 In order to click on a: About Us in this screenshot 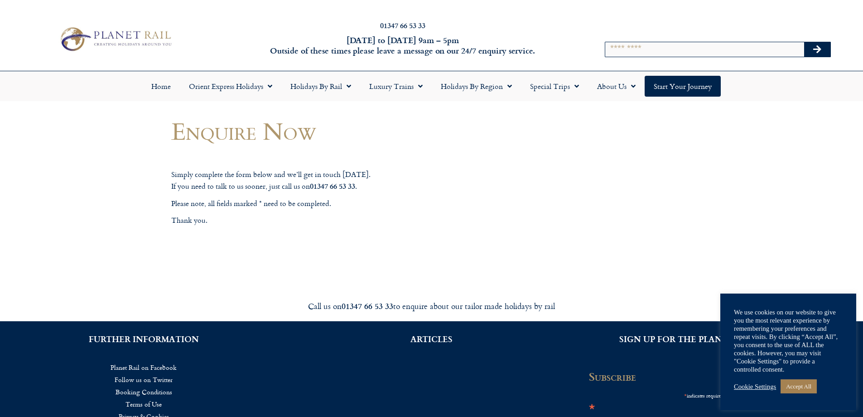, I will do `click(616, 86)`.